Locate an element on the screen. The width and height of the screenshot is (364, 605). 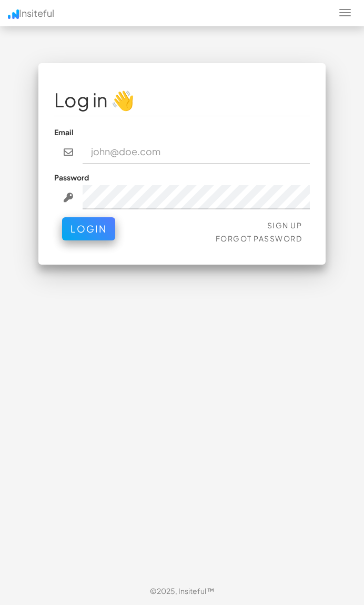
a: Forgot Password is located at coordinates (259, 238).